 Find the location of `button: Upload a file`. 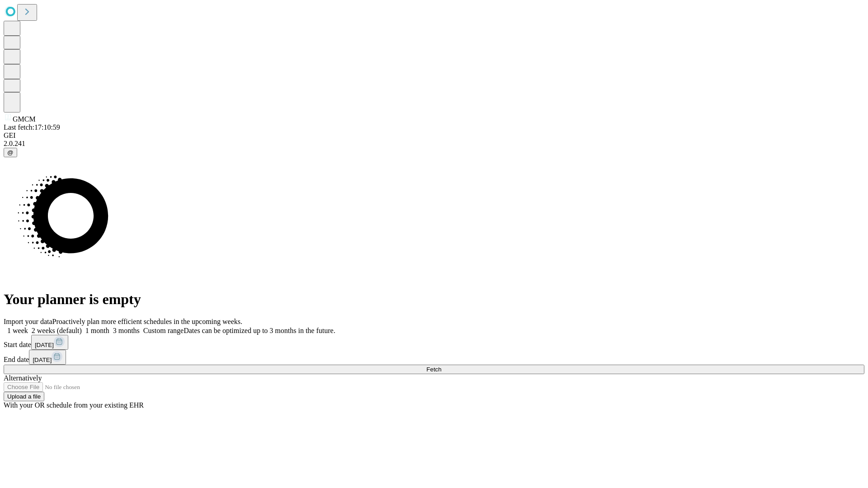

button: Upload a file is located at coordinates (24, 397).